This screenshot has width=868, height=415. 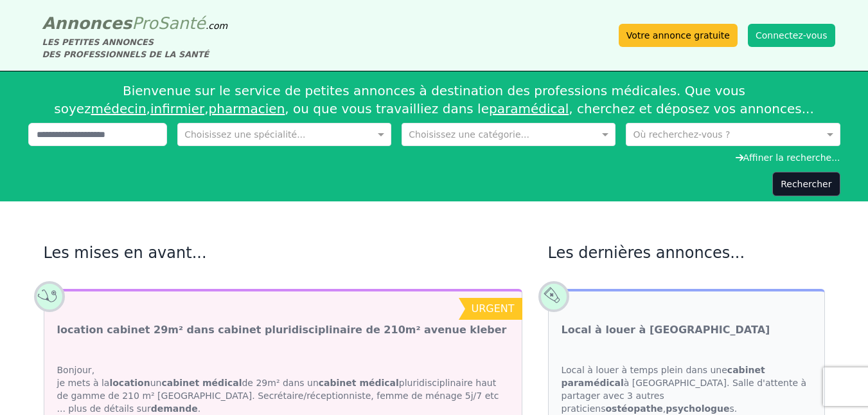 What do you see at coordinates (686, 253) in the screenshot?
I see `h2: Les dernières annonces...` at bounding box center [686, 253].